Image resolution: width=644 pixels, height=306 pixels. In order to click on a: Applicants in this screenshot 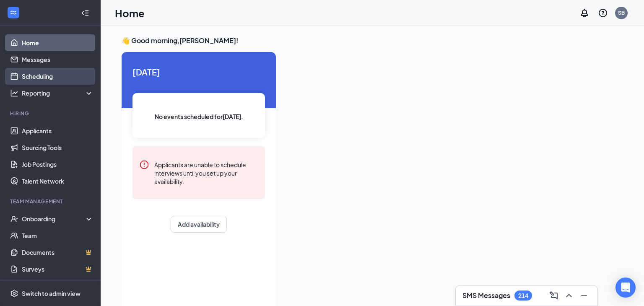, I will do `click(57, 131)`.